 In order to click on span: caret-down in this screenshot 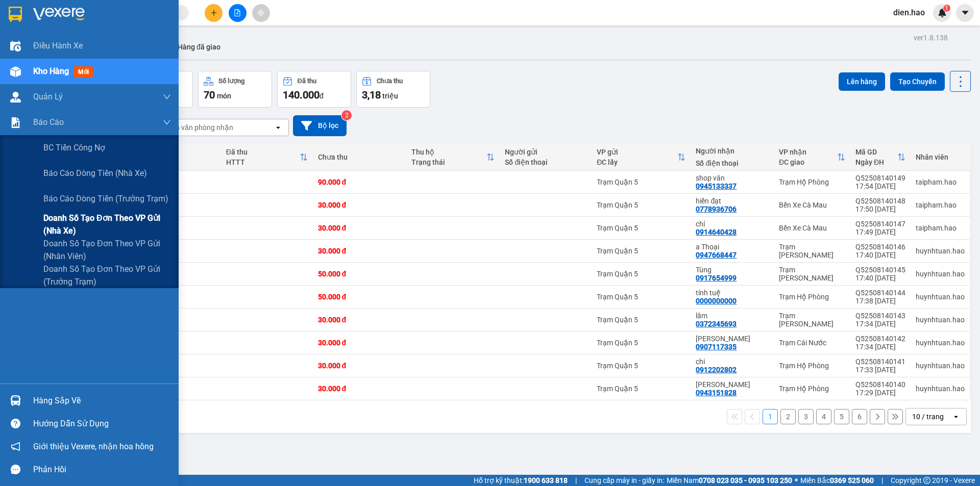, I will do `click(965, 12)`.